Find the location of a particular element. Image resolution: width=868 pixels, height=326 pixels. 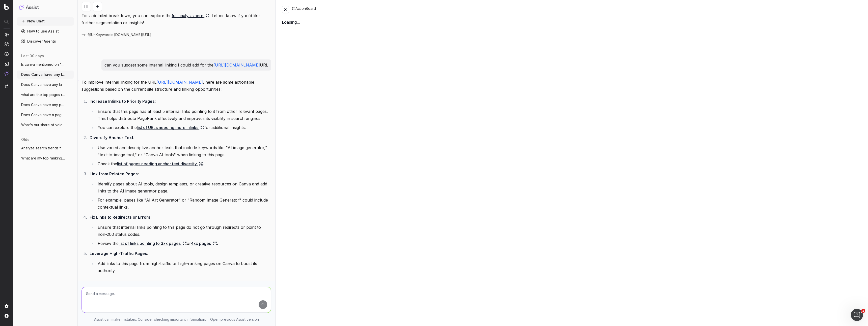

span: 1 is located at coordinates (863, 311).